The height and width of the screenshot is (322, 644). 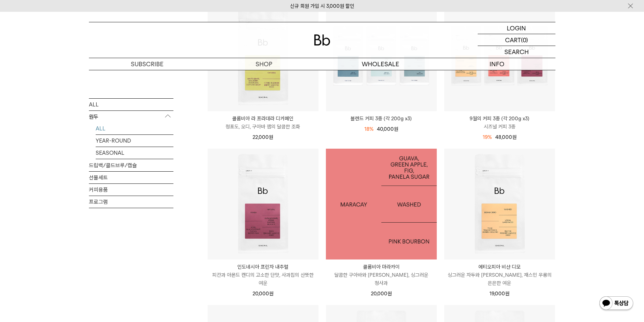 I want to click on a: 커피용품, so click(x=131, y=189).